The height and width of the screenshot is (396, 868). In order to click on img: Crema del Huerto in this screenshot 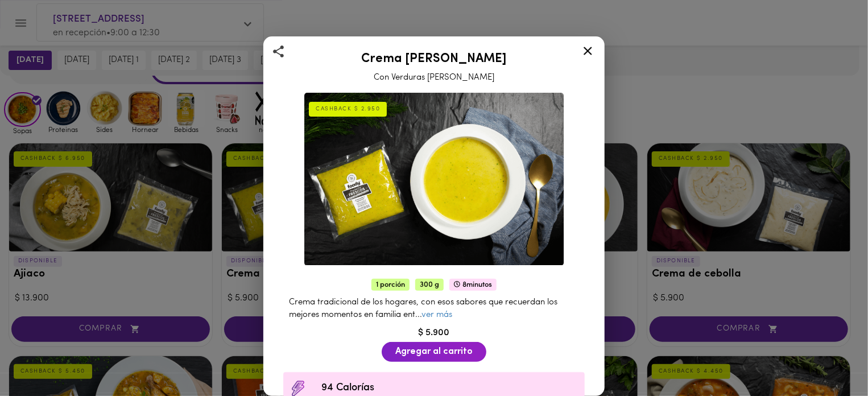, I will do `click(434, 179)`.